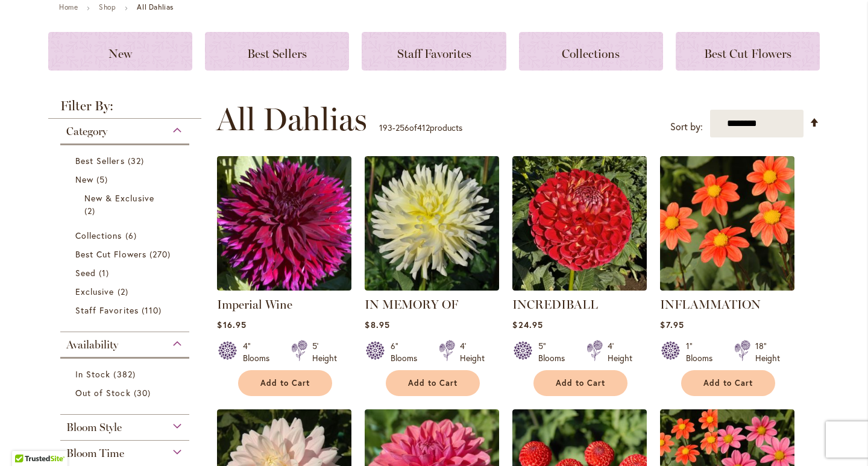  I want to click on span: 110, so click(153, 309).